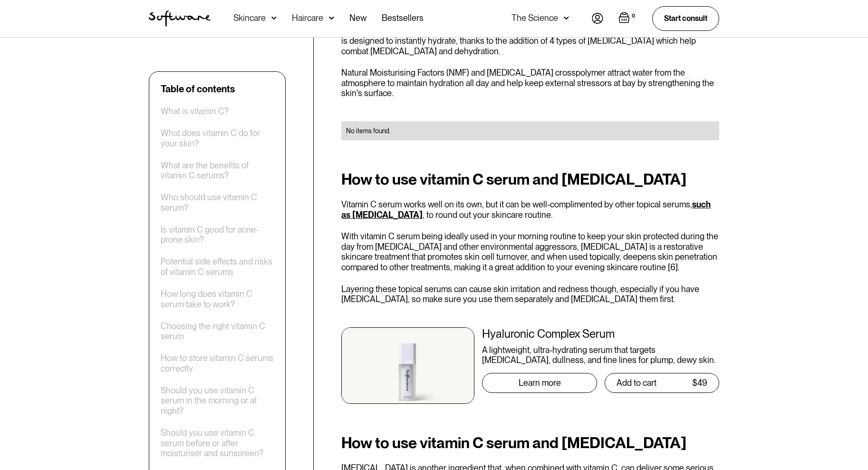 Image resolution: width=868 pixels, height=470 pixels. What do you see at coordinates (218, 138) in the screenshot?
I see `div: What does vitamin C do for your skin?` at bounding box center [218, 138].